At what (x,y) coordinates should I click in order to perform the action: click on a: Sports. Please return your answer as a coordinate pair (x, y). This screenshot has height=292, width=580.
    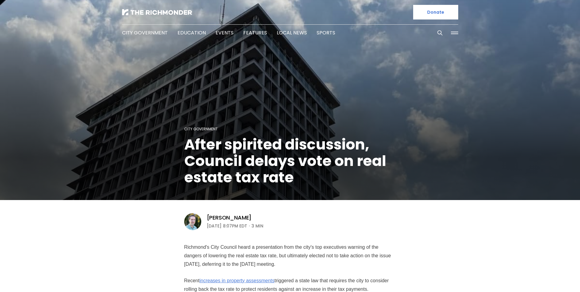
    Looking at the image, I should click on (326, 33).